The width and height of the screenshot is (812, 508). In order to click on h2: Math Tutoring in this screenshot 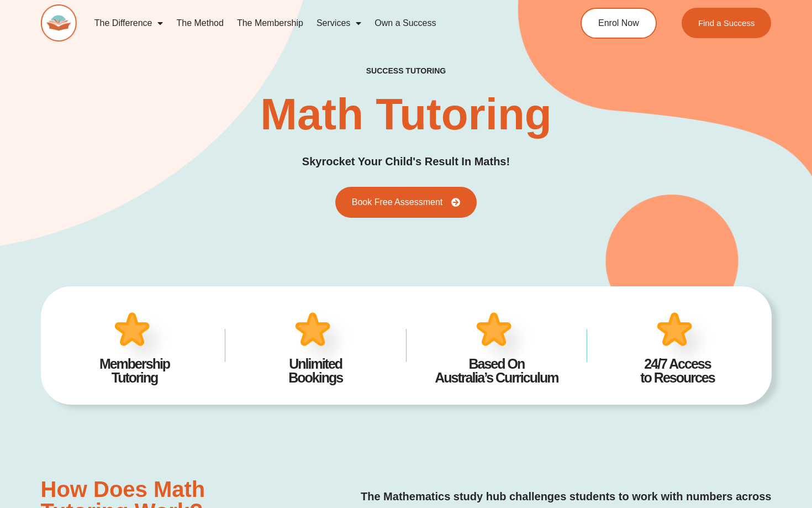, I will do `click(406, 114)`.